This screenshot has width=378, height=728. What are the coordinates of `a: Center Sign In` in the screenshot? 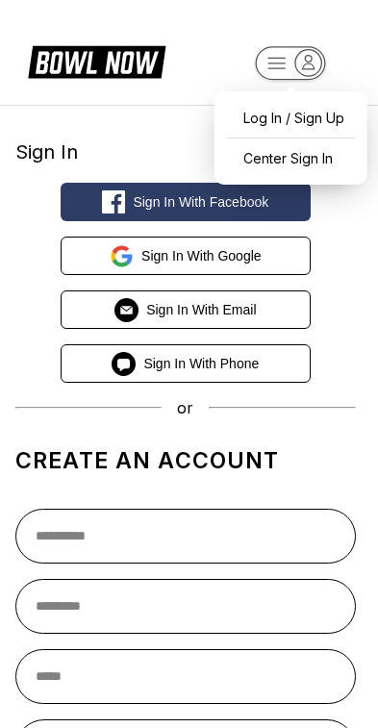 It's located at (291, 158).